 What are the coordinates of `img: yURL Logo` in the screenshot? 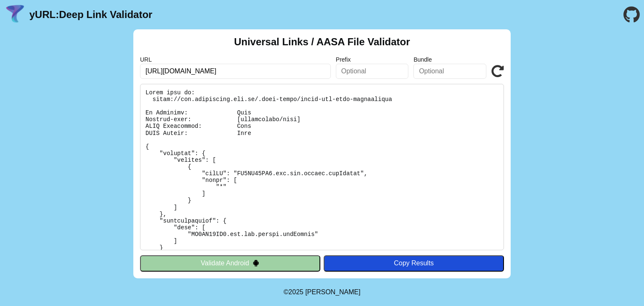 It's located at (15, 15).